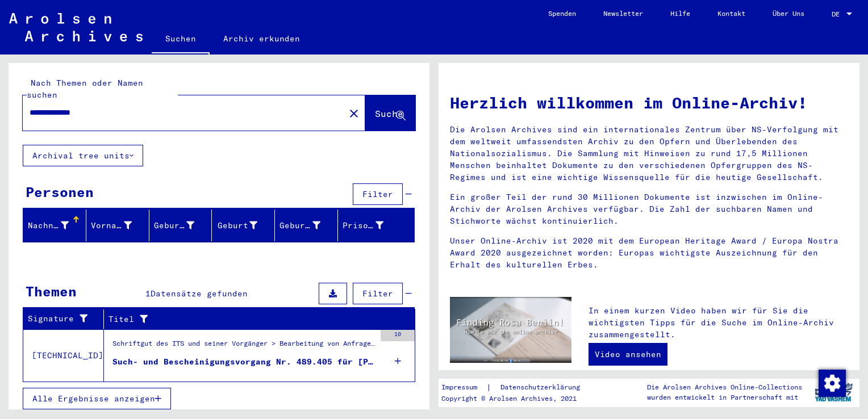 The height and width of the screenshot is (419, 868). I want to click on mat-header-cell: Vorname, so click(118, 225).